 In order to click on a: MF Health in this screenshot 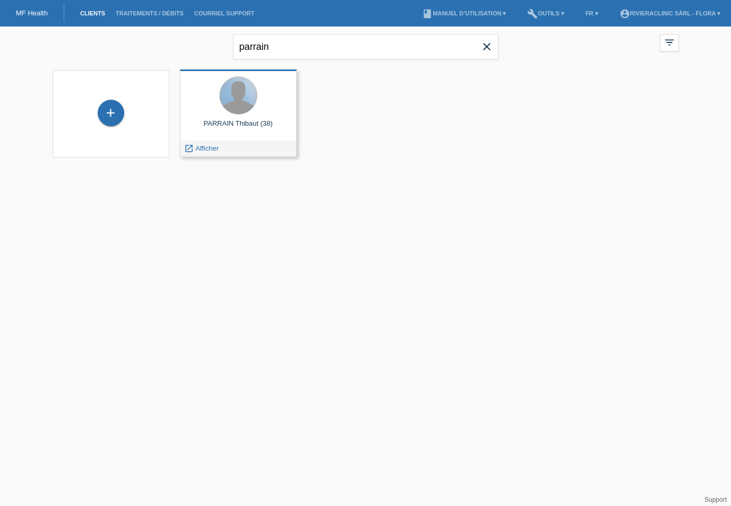, I will do `click(32, 13)`.